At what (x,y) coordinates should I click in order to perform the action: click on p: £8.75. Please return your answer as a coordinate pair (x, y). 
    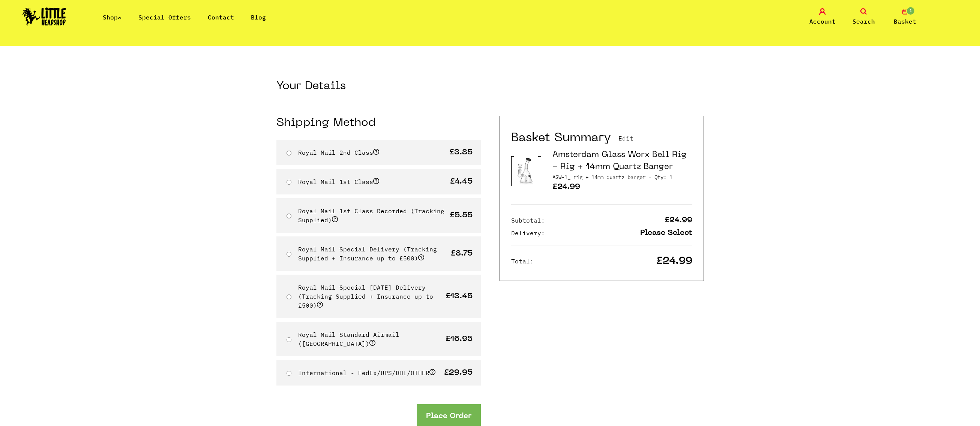
    Looking at the image, I should click on (462, 254).